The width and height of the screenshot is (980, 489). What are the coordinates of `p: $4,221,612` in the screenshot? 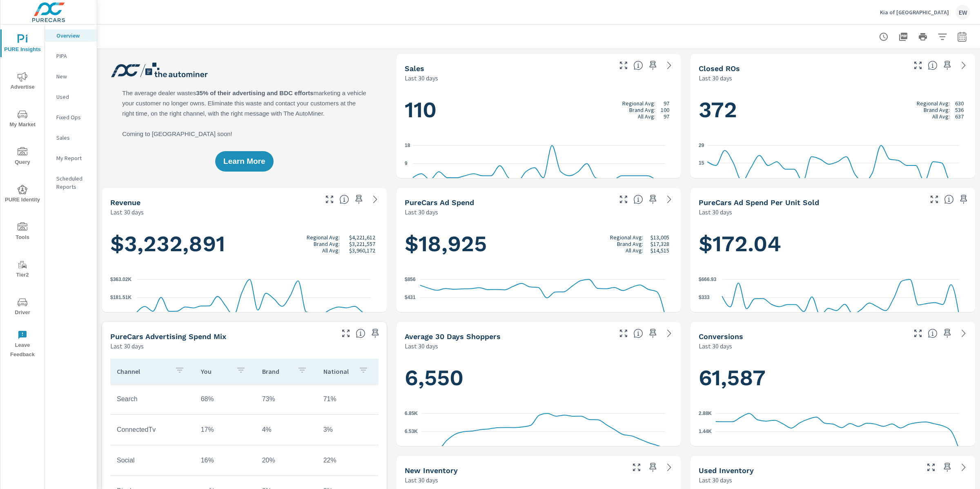 It's located at (363, 237).